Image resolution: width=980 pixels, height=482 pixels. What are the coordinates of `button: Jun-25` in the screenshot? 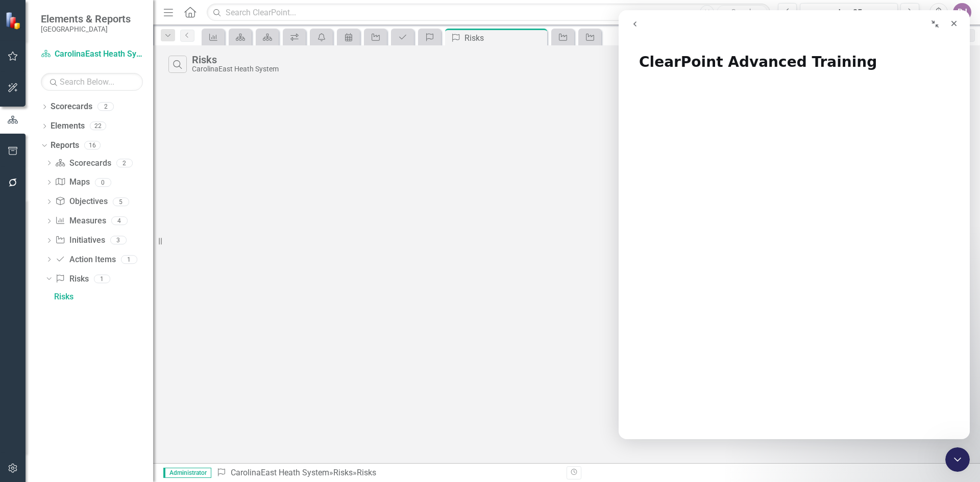 It's located at (849, 12).